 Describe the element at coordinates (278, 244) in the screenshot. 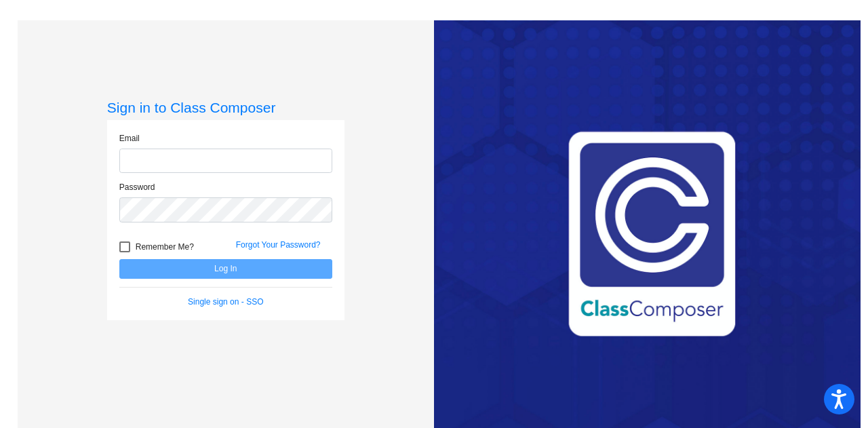

I see `a: Forgot Your Password?` at that location.